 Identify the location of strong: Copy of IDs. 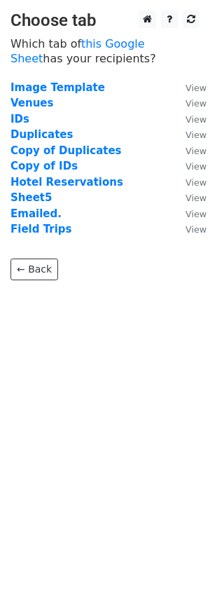
(44, 166).